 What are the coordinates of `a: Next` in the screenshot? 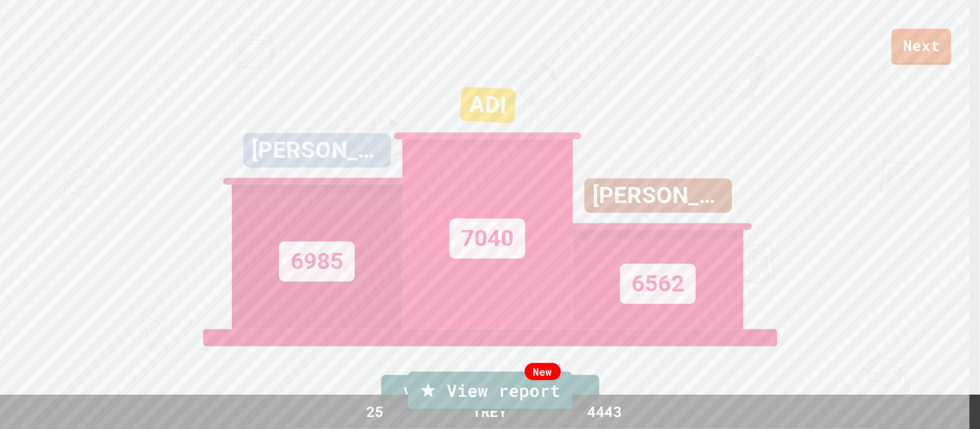 It's located at (921, 47).